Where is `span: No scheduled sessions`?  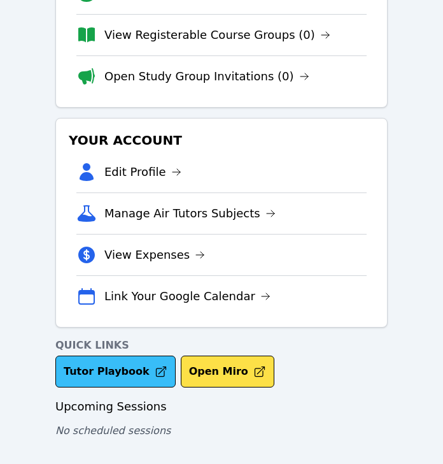
span: No scheduled sessions is located at coordinates (113, 430).